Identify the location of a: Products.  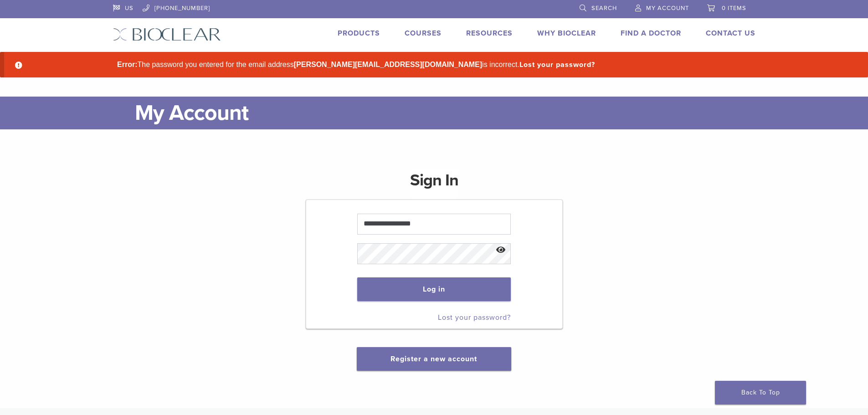
(359, 33).